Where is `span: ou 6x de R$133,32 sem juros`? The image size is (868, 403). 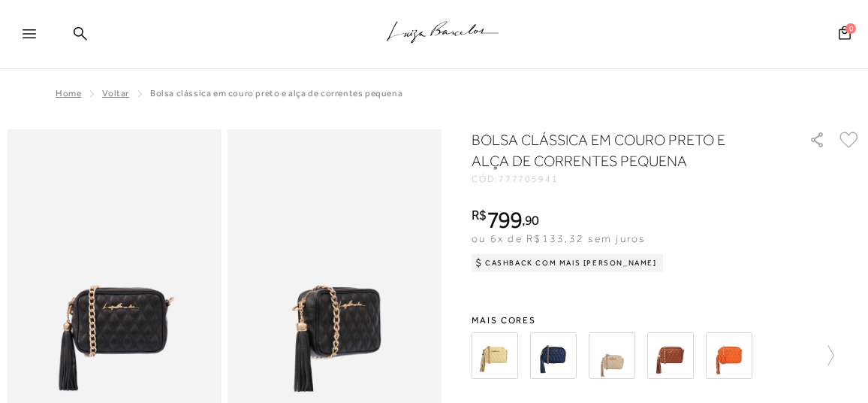
span: ou 6x de R$133,32 sem juros is located at coordinates (558, 238).